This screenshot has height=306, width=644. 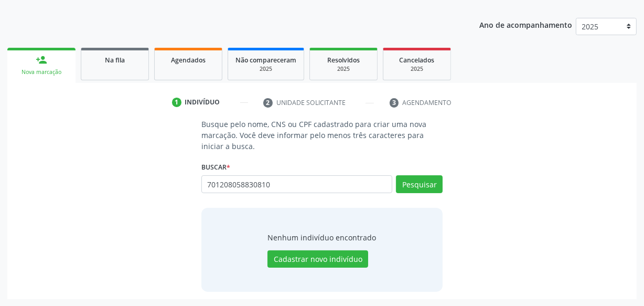 I want to click on div: 1, so click(x=177, y=102).